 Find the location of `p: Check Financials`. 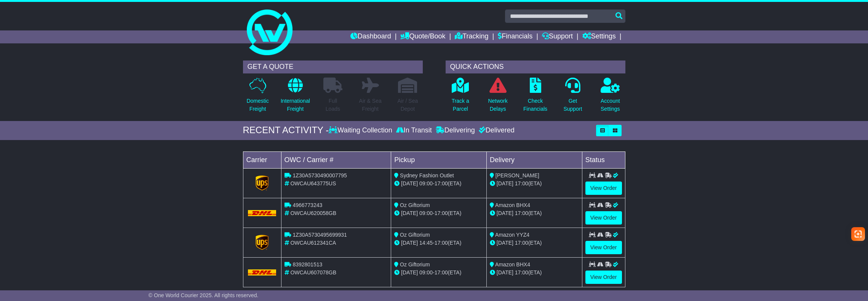

p: Check Financials is located at coordinates (536, 105).